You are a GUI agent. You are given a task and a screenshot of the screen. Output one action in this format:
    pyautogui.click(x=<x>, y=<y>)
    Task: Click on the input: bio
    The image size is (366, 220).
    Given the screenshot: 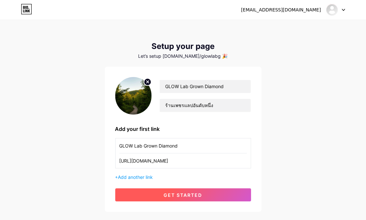 What is the action you would take?
    pyautogui.click(x=205, y=105)
    